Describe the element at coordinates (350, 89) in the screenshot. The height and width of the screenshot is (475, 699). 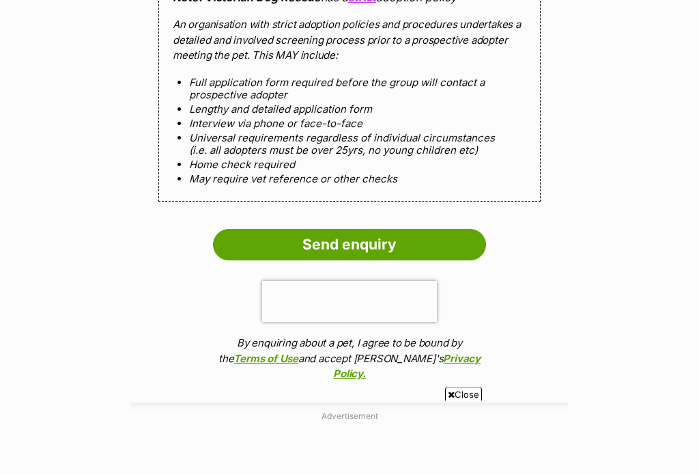
I see `li: Full application form required before the group will contact a prospective adopter` at that location.